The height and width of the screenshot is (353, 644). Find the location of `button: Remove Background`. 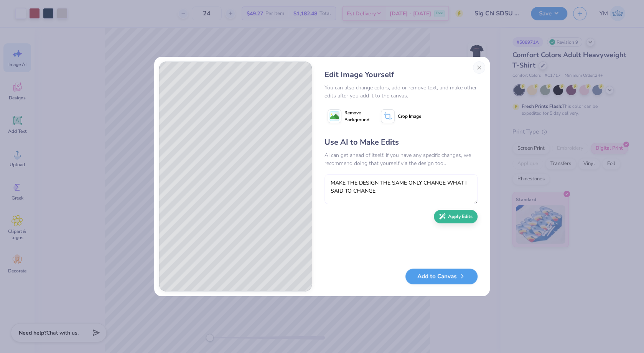

button: Remove Background is located at coordinates (349, 116).